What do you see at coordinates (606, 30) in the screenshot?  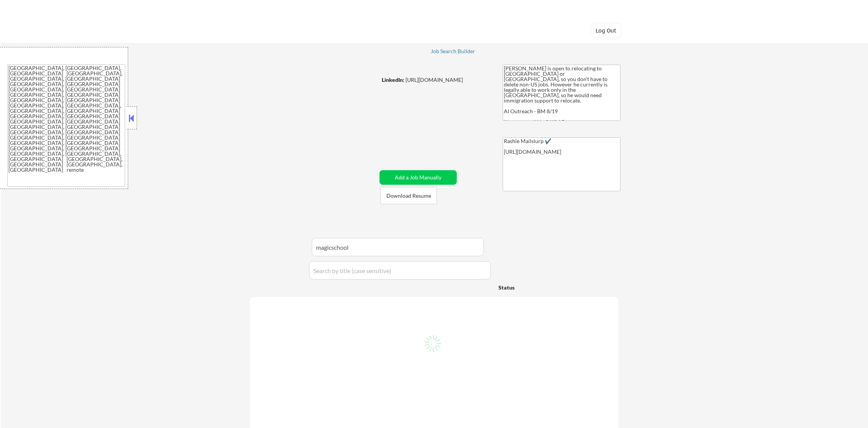 I see `button: Log Out` at bounding box center [606, 30].